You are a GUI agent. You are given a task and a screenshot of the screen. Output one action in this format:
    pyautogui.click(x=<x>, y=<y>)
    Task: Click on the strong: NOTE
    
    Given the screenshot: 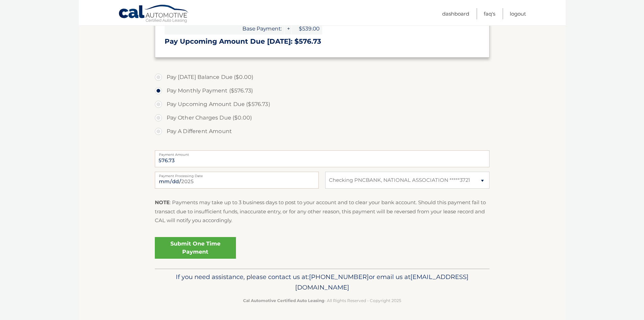 What is the action you would take?
    pyautogui.click(x=162, y=202)
    